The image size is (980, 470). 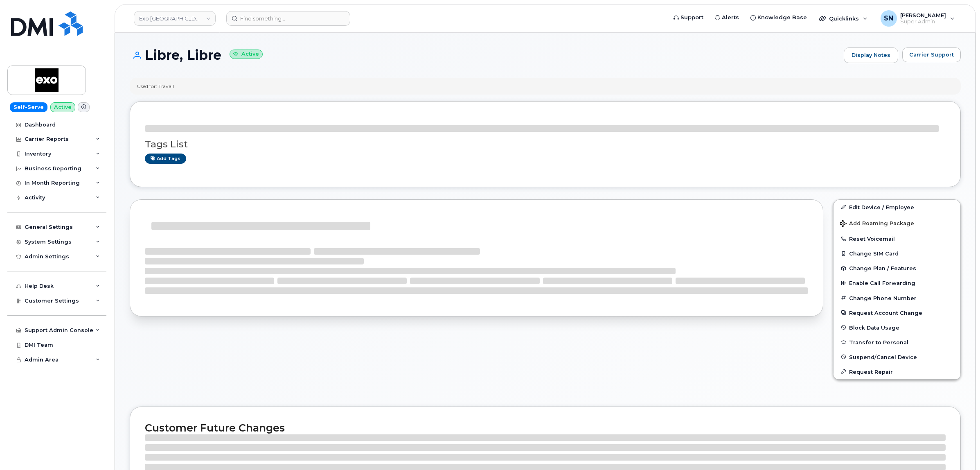 I want to click on h1: Libre, Libre, so click(x=485, y=55).